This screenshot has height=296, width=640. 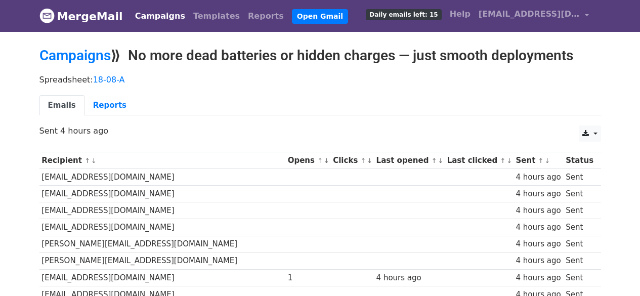 I want to click on a: Emails, so click(x=62, y=105).